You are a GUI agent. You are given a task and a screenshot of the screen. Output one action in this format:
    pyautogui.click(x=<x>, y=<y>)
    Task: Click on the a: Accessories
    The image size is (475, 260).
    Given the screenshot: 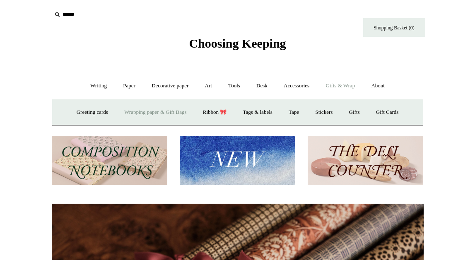 What is the action you would take?
    pyautogui.click(x=297, y=86)
    